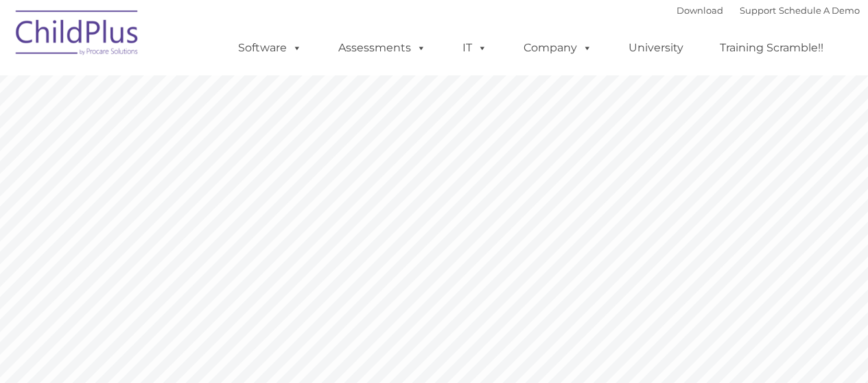 The height and width of the screenshot is (383, 868). What do you see at coordinates (819, 10) in the screenshot?
I see `a: Schedule A Demo` at bounding box center [819, 10].